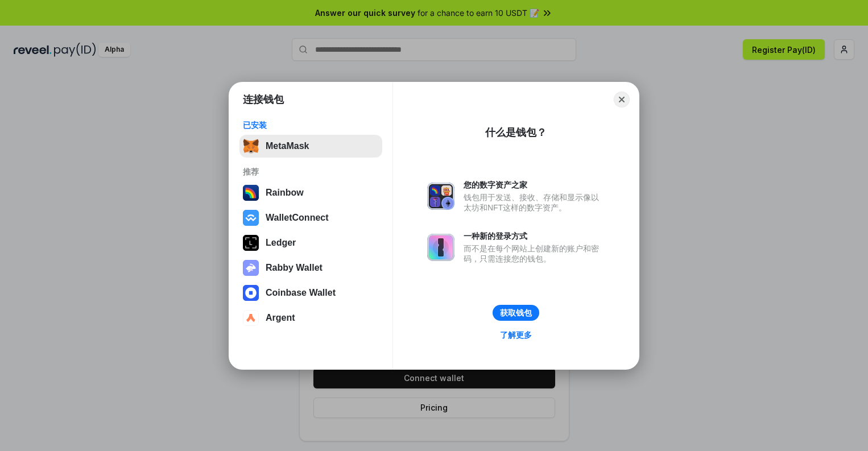  I want to click on h1: 连接钱包, so click(263, 100).